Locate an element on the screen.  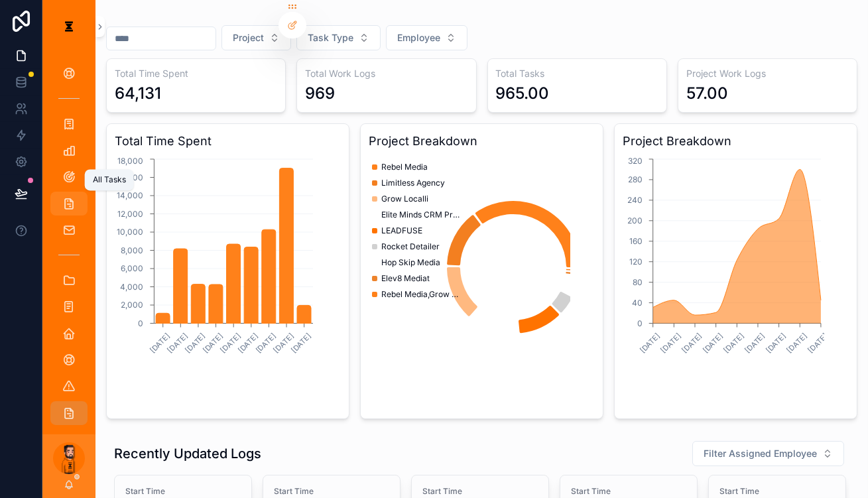
tspan: 8,000 is located at coordinates (132, 250).